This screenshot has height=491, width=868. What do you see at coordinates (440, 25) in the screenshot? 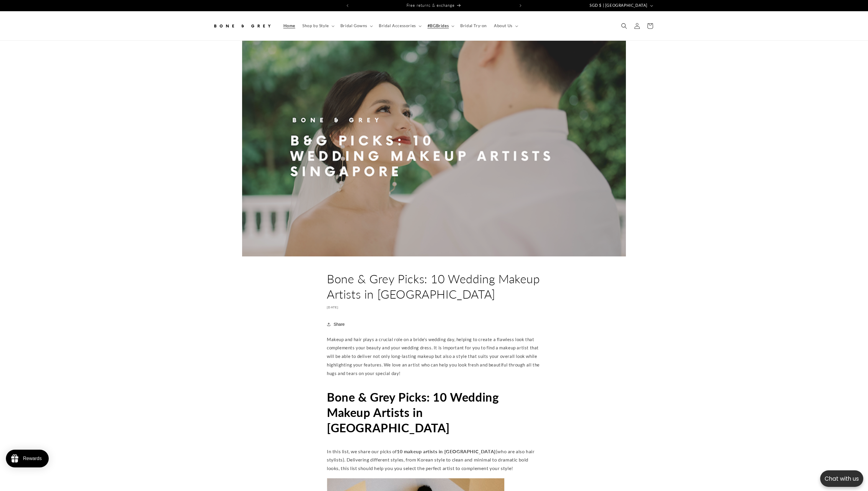
I see `summary: #BGBrides` at bounding box center [440, 25].